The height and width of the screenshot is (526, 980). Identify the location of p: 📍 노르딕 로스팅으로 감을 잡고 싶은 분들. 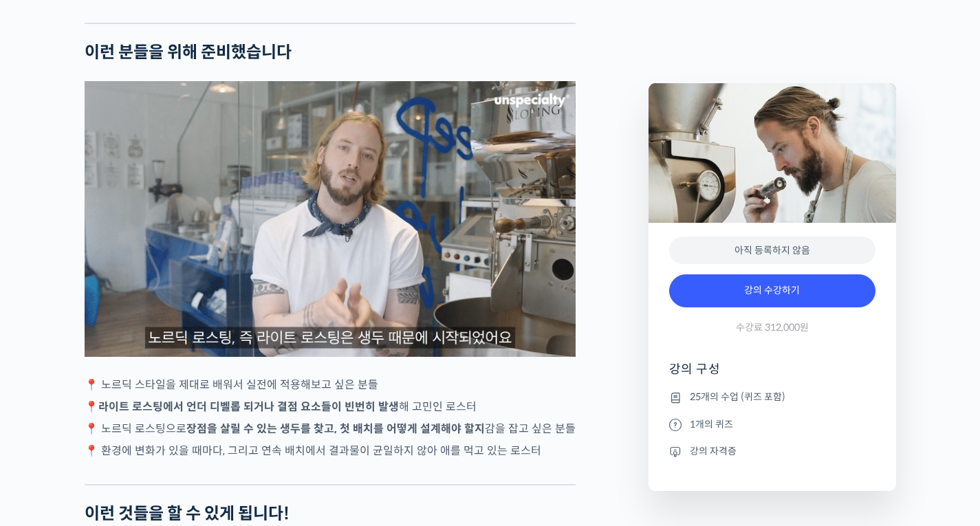
(330, 429).